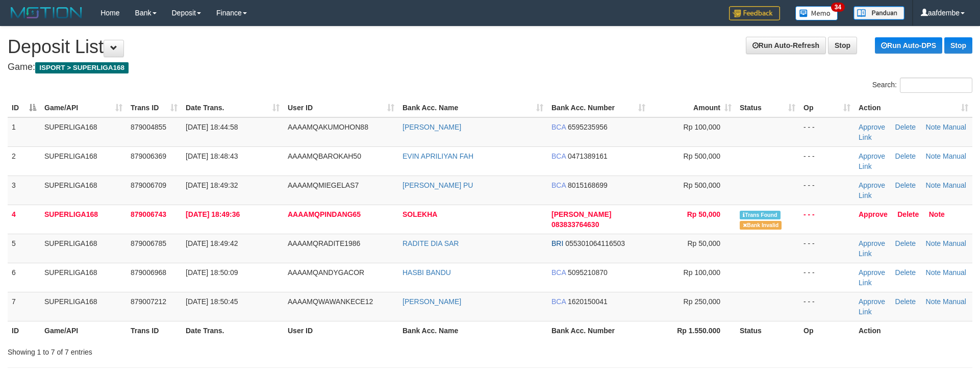 The height and width of the screenshot is (374, 980). What do you see at coordinates (324, 244) in the screenshot?
I see `span: AAAAMQRADITE1986` at bounding box center [324, 244].